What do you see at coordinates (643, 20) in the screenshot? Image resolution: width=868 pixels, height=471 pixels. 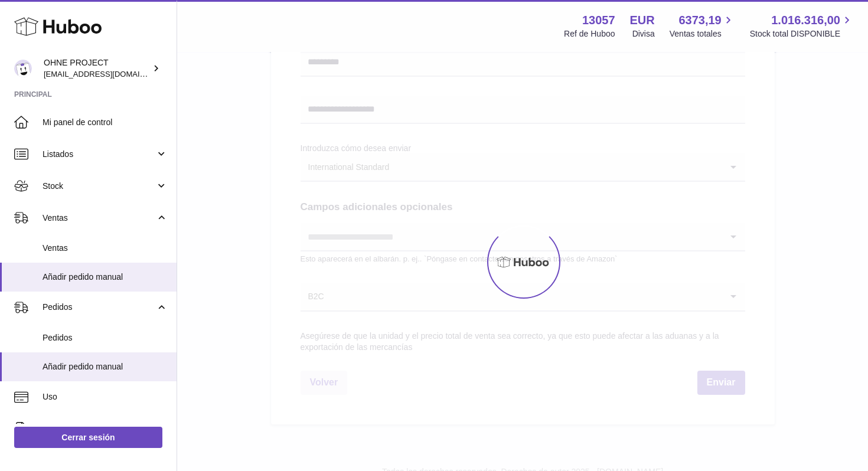 I see `strong: EUR` at bounding box center [643, 20].